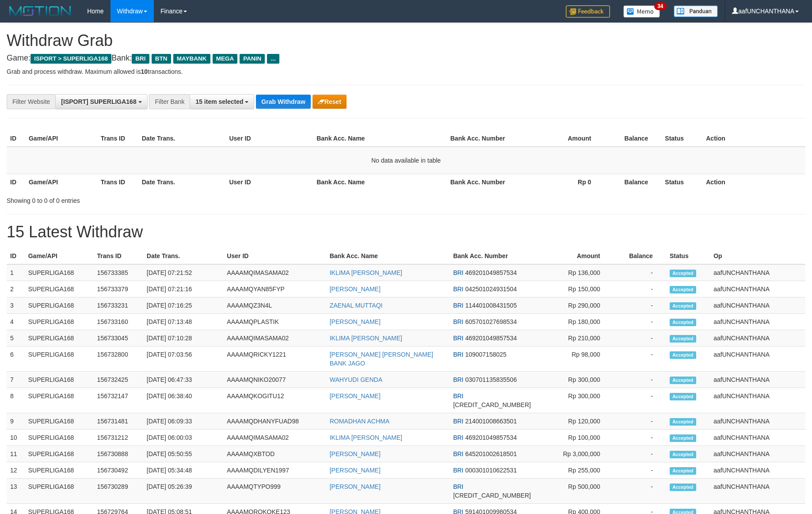  Describe the element at coordinates (491, 454) in the screenshot. I see `span: Copy 645201002618501 to clipboard` at that location.